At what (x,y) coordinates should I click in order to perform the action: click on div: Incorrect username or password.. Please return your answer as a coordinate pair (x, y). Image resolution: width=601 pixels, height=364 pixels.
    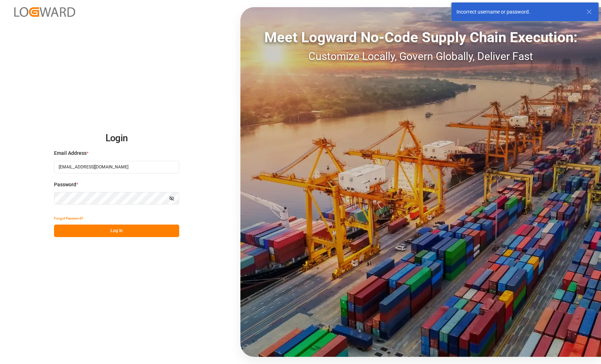
    Looking at the image, I should click on (518, 12).